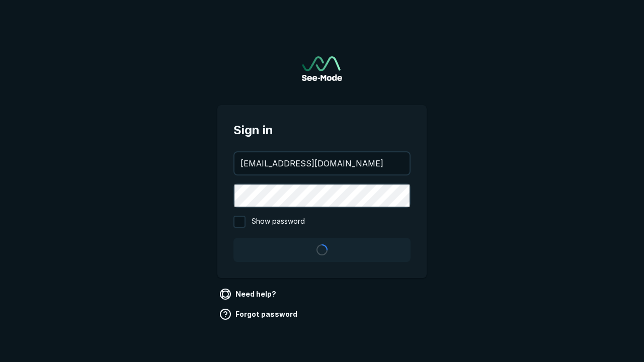 The width and height of the screenshot is (644, 362). What do you see at coordinates (322, 163) in the screenshot?
I see `input: your@email.com` at bounding box center [322, 163].